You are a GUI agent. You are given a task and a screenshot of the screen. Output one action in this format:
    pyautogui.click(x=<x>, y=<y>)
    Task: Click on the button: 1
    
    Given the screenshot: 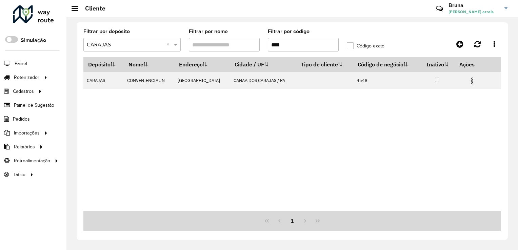 What is the action you would take?
    pyautogui.click(x=292, y=221)
    